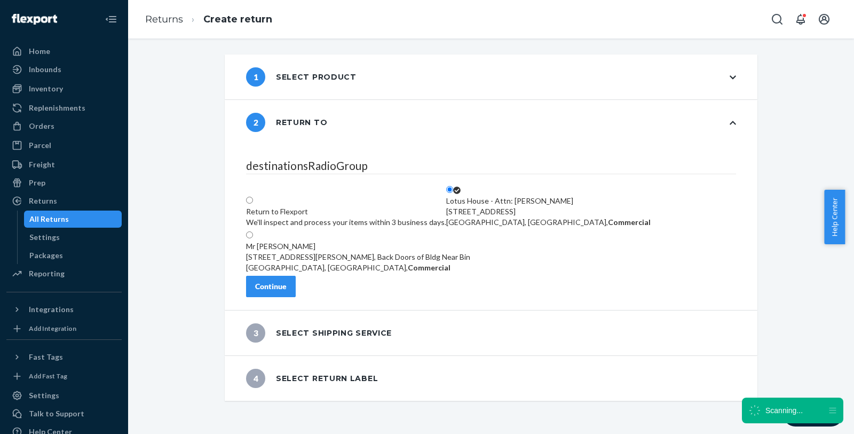  I want to click on a: Inventory, so click(64, 89).